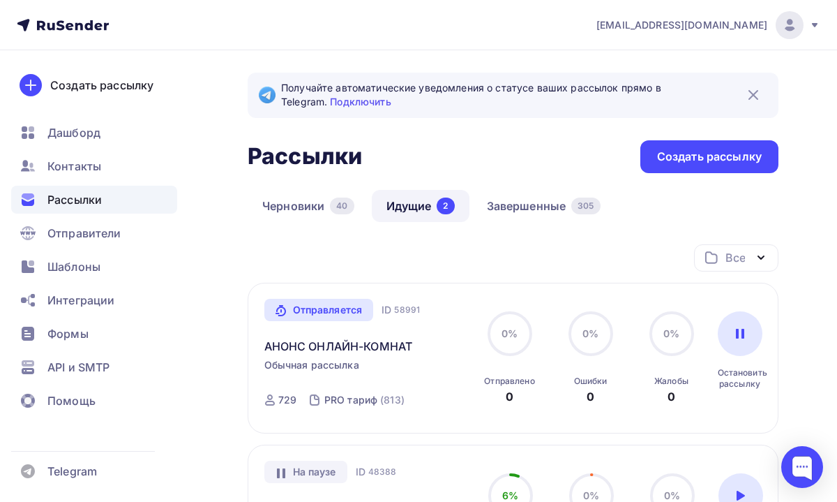  Describe the element at coordinates (94, 200) in the screenshot. I see `a: Рассылки` at that location.